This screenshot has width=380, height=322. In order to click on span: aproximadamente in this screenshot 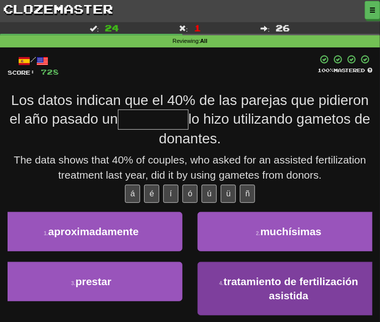, I will do `click(94, 231)`.